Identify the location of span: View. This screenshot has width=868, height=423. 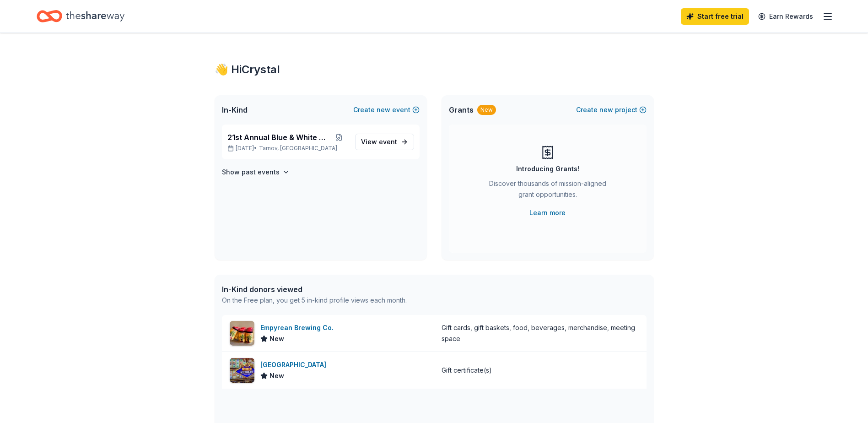
(379, 142).